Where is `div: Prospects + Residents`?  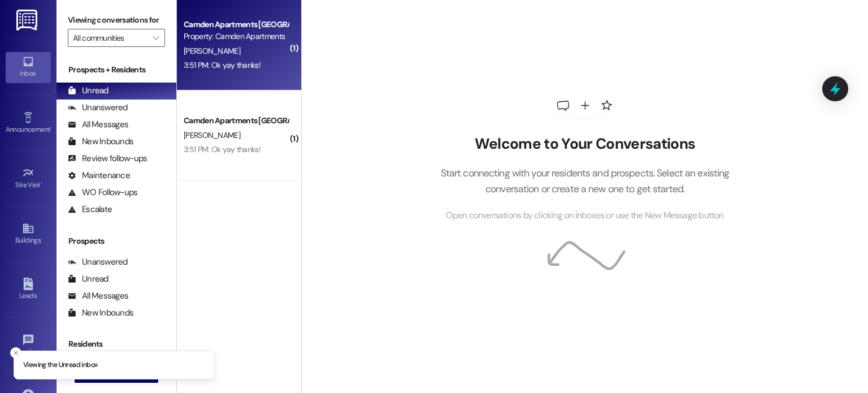
div: Prospects + Residents is located at coordinates (116, 70).